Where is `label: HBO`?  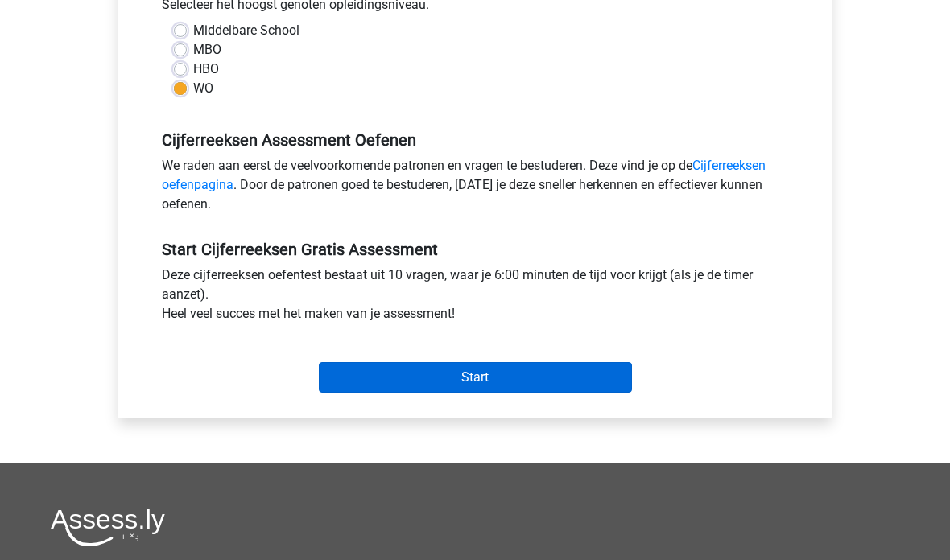 label: HBO is located at coordinates (206, 70).